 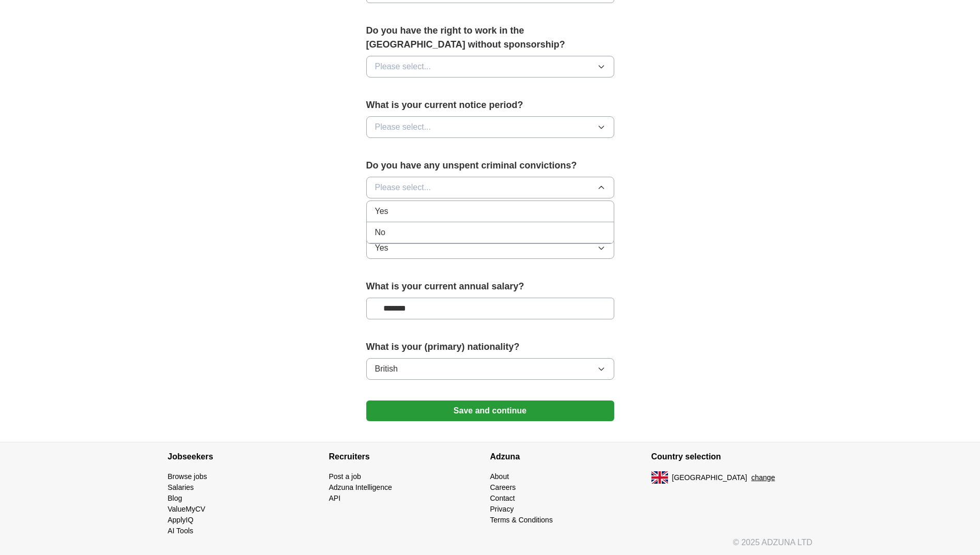 I want to click on button: change, so click(x=763, y=477).